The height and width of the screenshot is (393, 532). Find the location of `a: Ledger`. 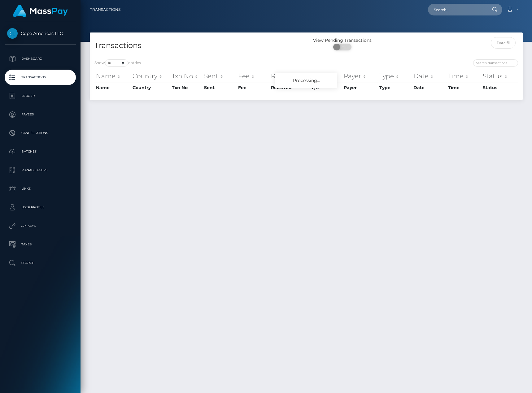

a: Ledger is located at coordinates (40, 96).